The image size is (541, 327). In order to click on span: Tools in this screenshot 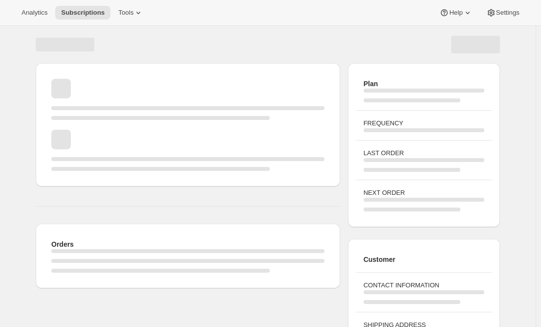, I will do `click(126, 13)`.